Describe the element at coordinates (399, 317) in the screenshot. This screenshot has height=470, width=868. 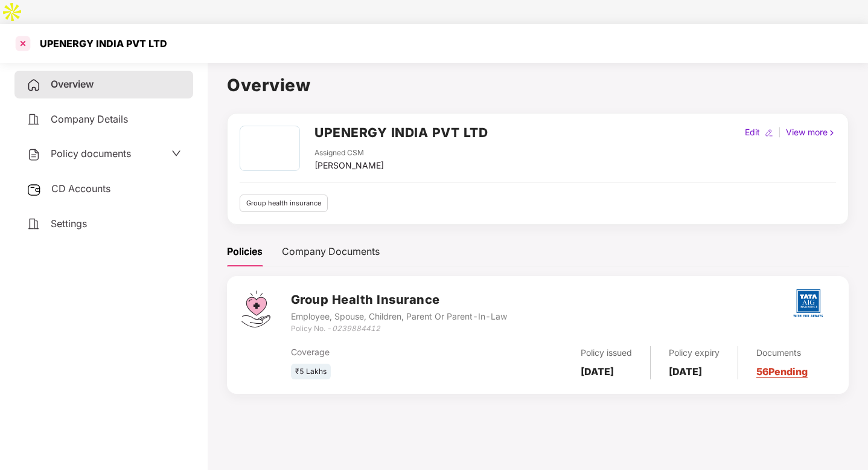
I see `div: Employee, Spouse, Children, Parent Or Parent-In-Law` at that location.